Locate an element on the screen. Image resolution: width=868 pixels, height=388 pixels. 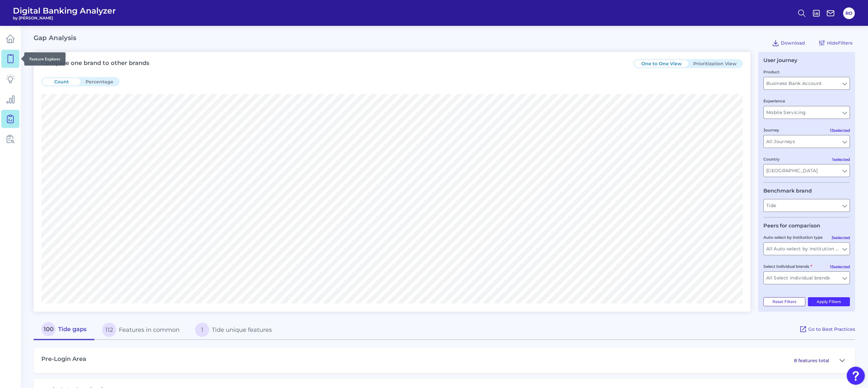
span: Download is located at coordinates (793, 43).